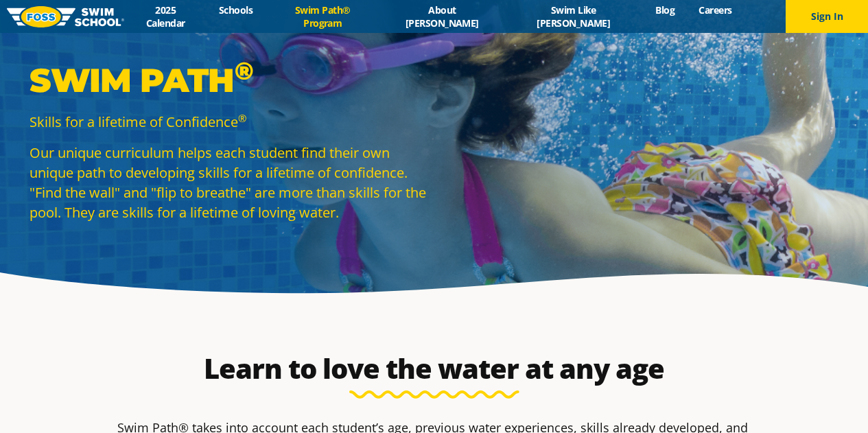 This screenshot has height=433, width=868. Describe the element at coordinates (715, 10) in the screenshot. I see `a: Careers` at that location.